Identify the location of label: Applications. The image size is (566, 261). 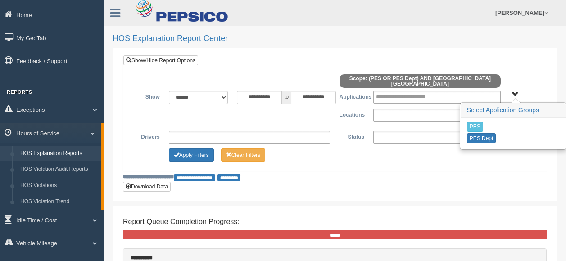
(352, 96).